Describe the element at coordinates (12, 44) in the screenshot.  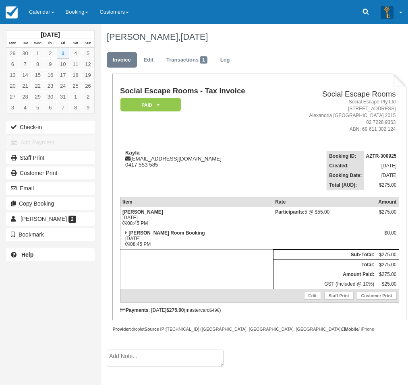
I see `th: Mon` at that location.